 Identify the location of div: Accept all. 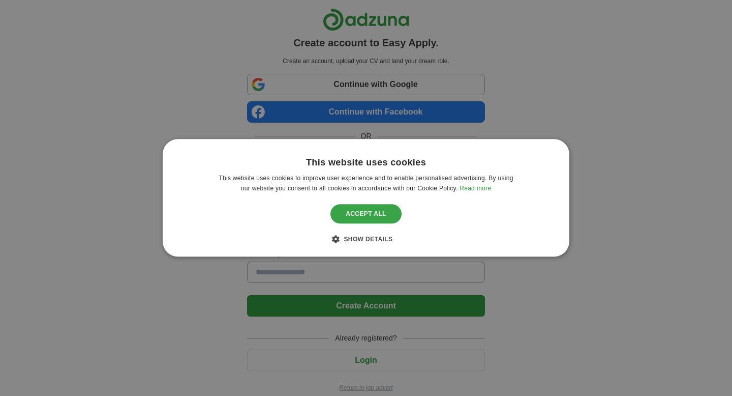
(366, 214).